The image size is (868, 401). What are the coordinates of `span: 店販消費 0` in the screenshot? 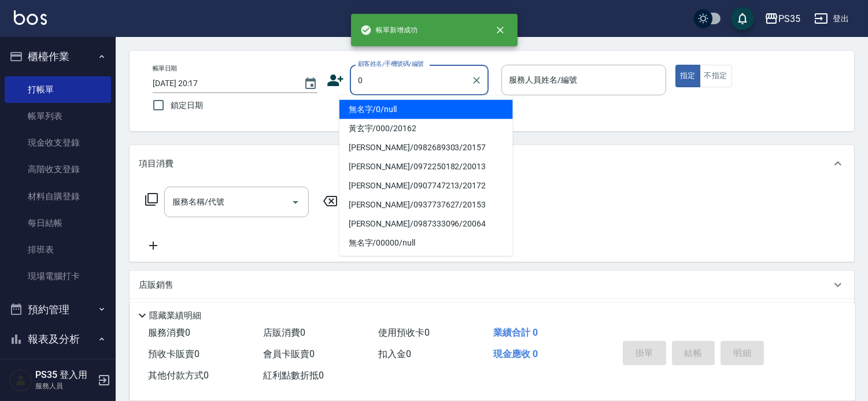 It's located at (284, 333).